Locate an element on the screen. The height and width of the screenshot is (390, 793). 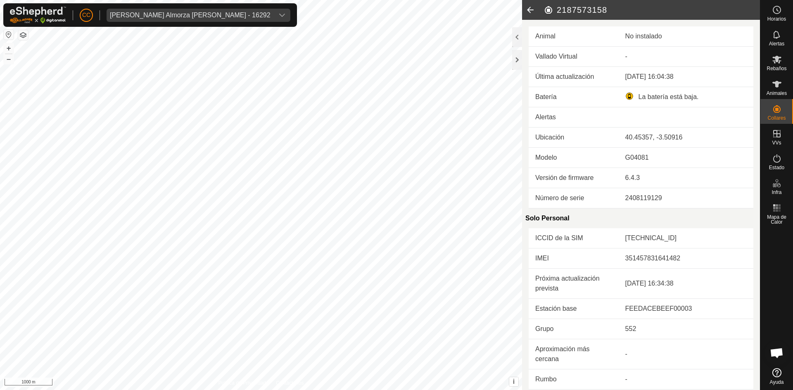
td: Aproximación más cercana is located at coordinates (574, 355).